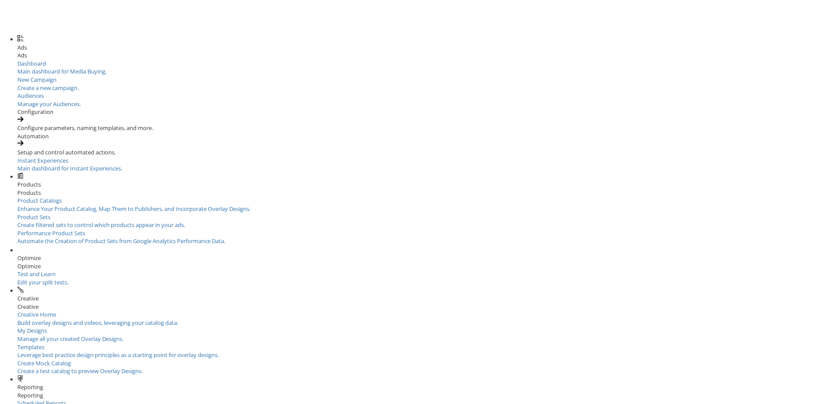 The height and width of the screenshot is (404, 835). I want to click on div: Manage your Audiences., so click(426, 104).